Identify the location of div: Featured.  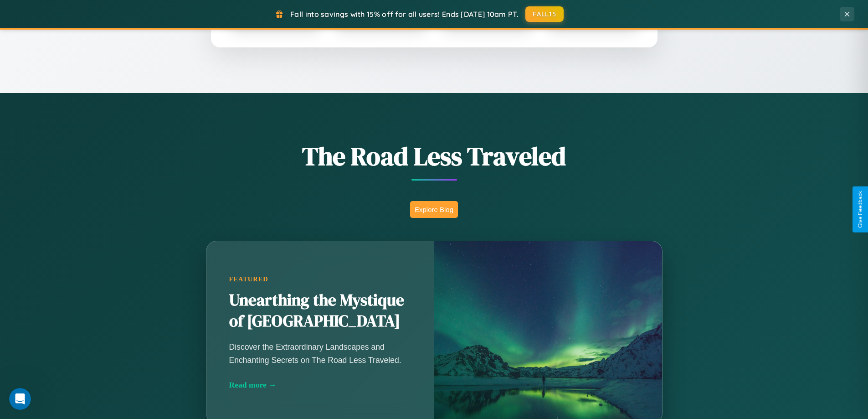
(320, 279).